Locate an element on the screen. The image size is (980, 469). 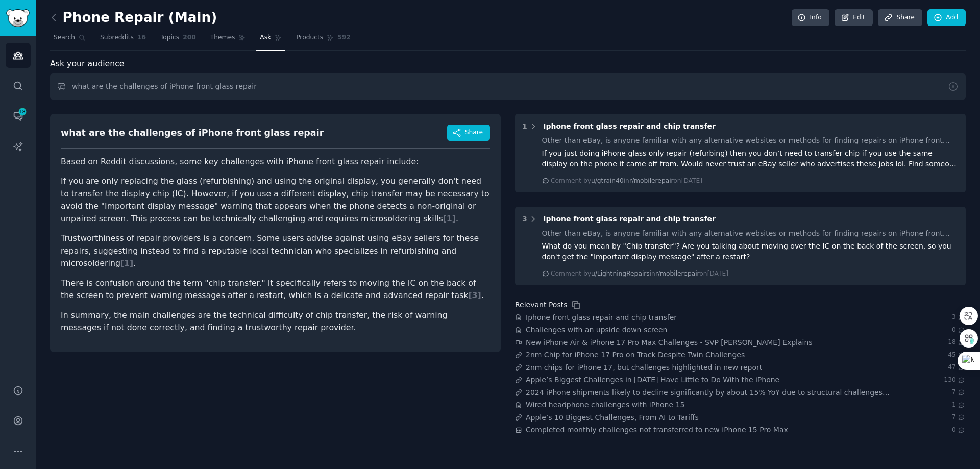
a: 2nm chips for iPhone 17, but challenges highlighted in new report is located at coordinates (643, 367).